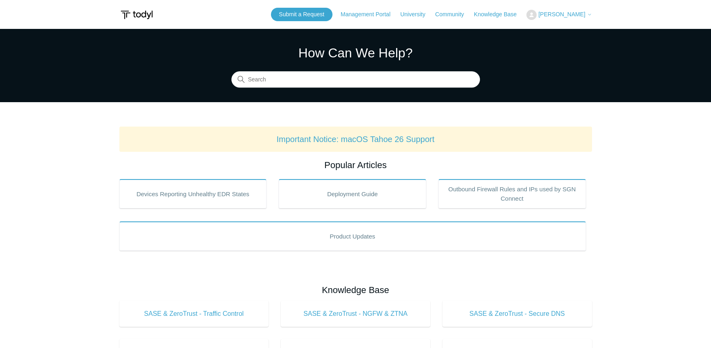 This screenshot has height=348, width=711. I want to click on a: SASE & ZeroTrust - Traffic Control, so click(194, 314).